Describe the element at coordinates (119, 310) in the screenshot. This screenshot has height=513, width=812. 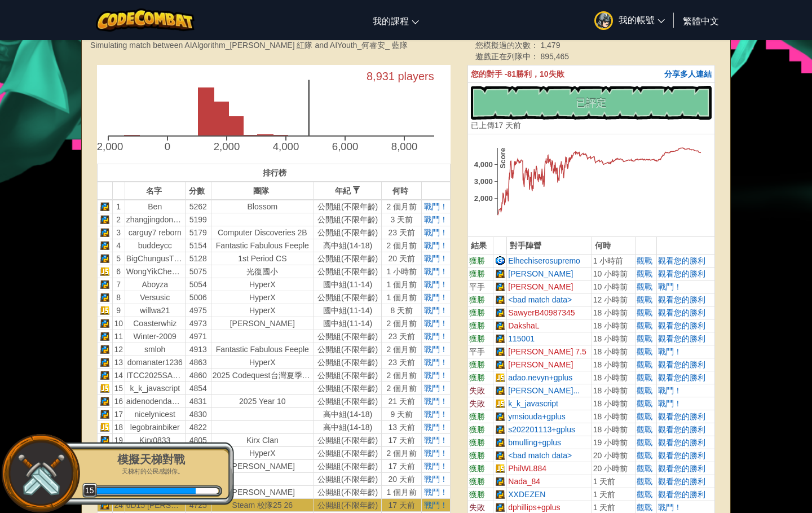
I see `td: 9` at that location.